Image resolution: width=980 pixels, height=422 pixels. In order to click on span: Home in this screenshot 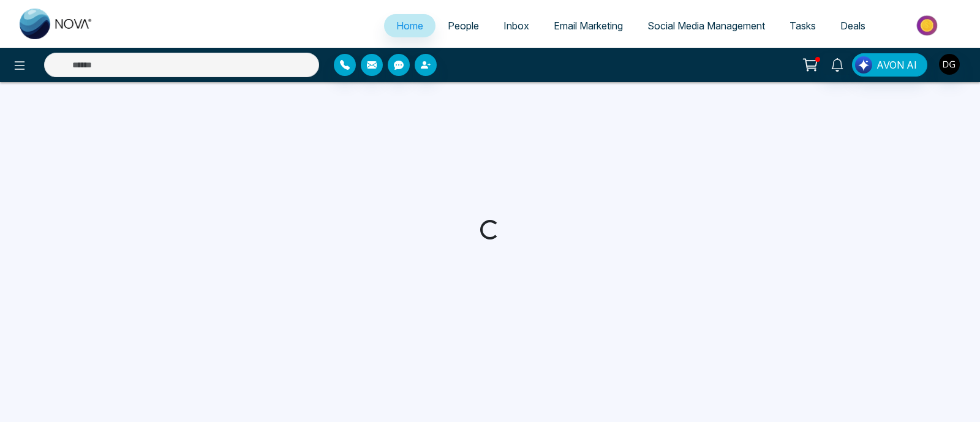, I will do `click(410, 26)`.